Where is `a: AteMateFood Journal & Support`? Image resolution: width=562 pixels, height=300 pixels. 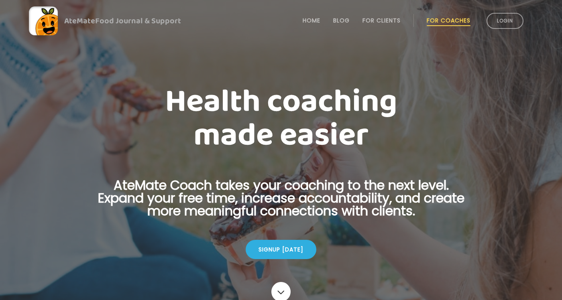
a: AteMateFood Journal & Support is located at coordinates (281, 21).